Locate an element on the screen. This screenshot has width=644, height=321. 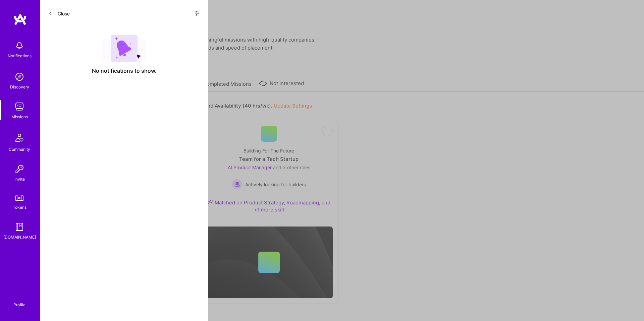
div: Discovery is located at coordinates (20, 87).